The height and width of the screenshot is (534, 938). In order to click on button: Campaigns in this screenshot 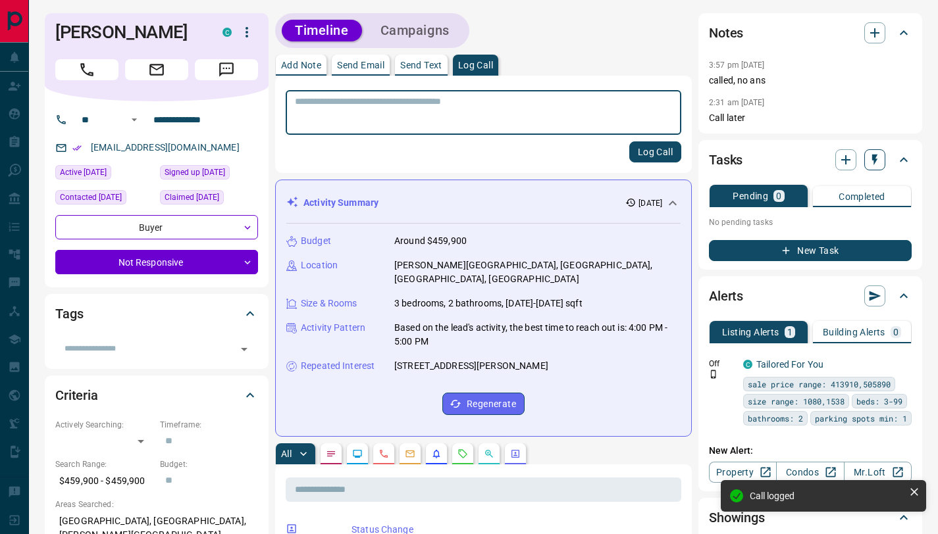, I will do `click(415, 30)`.